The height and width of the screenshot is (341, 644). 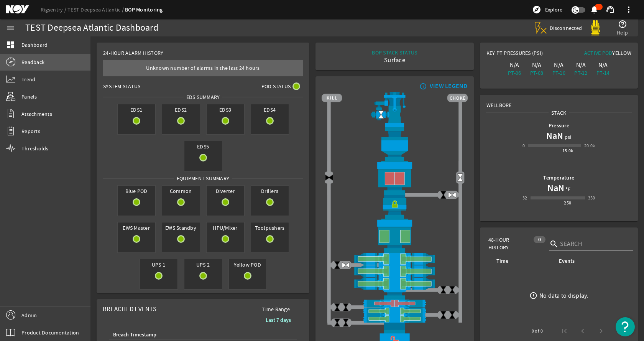 What do you see at coordinates (225, 110) in the screenshot?
I see `span: EDS3` at bounding box center [225, 110].